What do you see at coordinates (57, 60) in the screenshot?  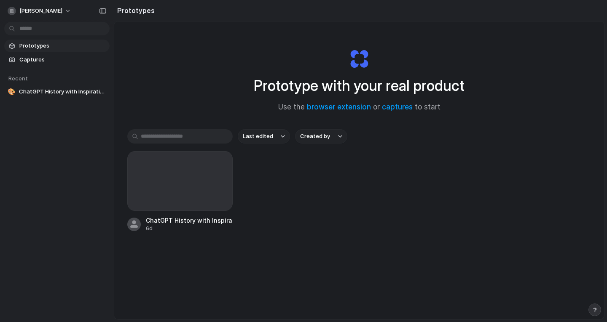 I see `a: Captures` at bounding box center [57, 60].